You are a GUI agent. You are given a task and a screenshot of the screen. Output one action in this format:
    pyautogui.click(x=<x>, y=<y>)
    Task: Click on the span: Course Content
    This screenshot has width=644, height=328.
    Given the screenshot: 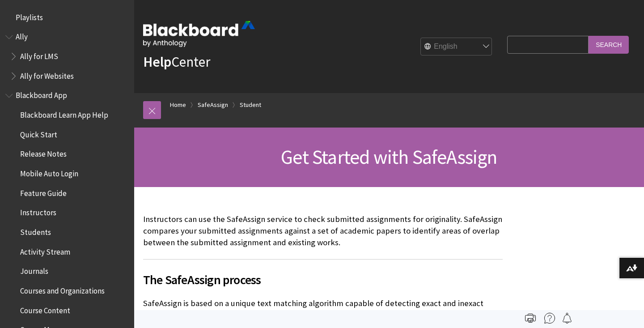 What is the action you would take?
    pyautogui.click(x=45, y=308)
    